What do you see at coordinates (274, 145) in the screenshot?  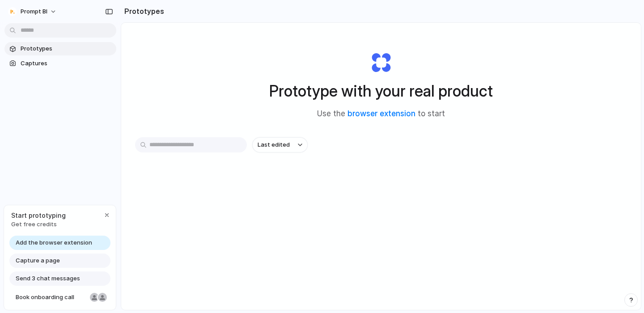 I see `span: Last edited` at bounding box center [274, 145].